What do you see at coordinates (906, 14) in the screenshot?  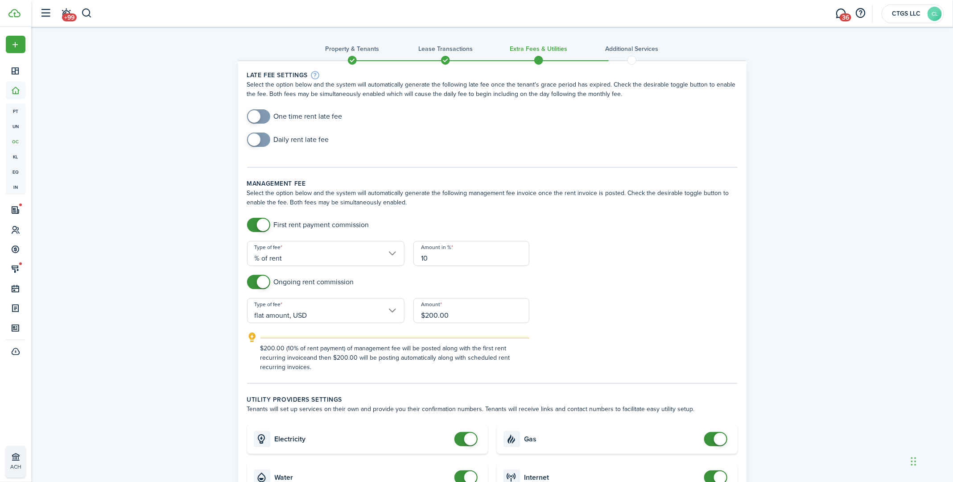 I see `span: CTGS LLC` at bounding box center [906, 14].